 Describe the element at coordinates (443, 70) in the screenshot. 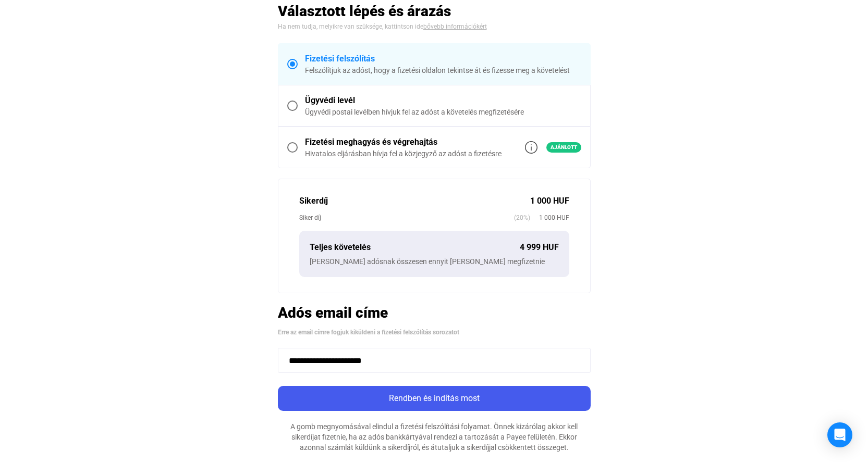

I see `div: Felszólítjuk az adóst, hogy a fizetési oldalon tekintse át és fizesse meg a követelést` at that location.